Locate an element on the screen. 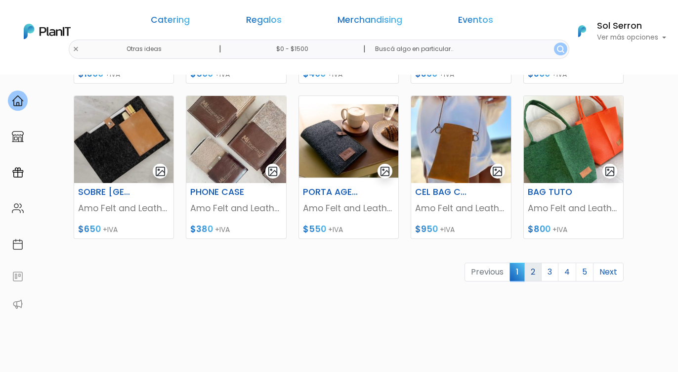  img: marketplace-4ceaa7011d94191e9ded77b95e3339b90024bf715f7c57f8cf31f2d8c509eaba.svg is located at coordinates (18, 136).